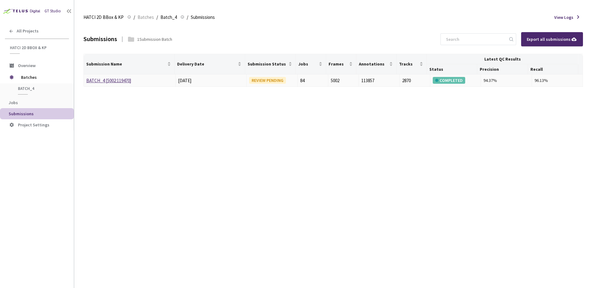 The height and width of the screenshot is (288, 591). What do you see at coordinates (379, 81) in the screenshot?
I see `div: 113857` at bounding box center [379, 81].